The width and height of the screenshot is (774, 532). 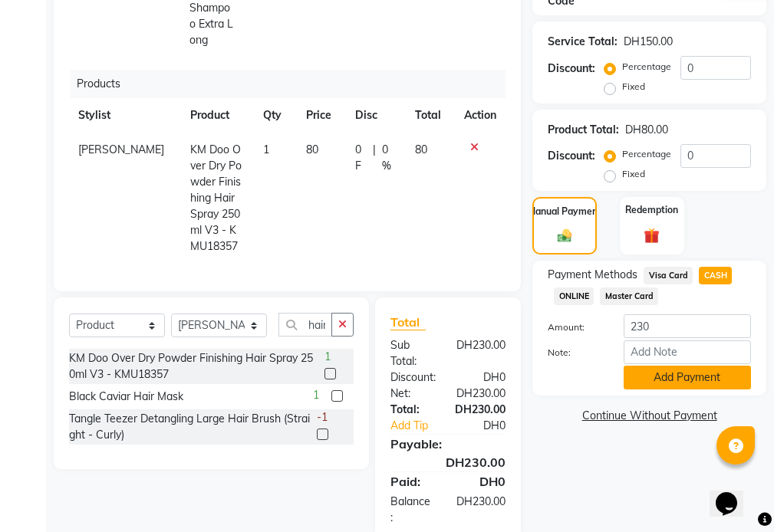 What do you see at coordinates (480, 115) in the screenshot?
I see `th: Action` at bounding box center [480, 115].